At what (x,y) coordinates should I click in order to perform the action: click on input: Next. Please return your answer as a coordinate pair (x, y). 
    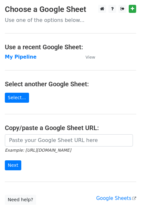
    Looking at the image, I should click on (13, 165).